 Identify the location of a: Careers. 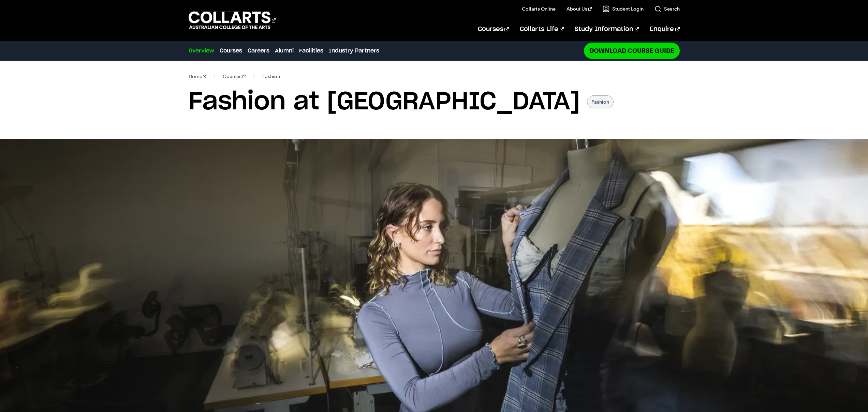
(258, 51).